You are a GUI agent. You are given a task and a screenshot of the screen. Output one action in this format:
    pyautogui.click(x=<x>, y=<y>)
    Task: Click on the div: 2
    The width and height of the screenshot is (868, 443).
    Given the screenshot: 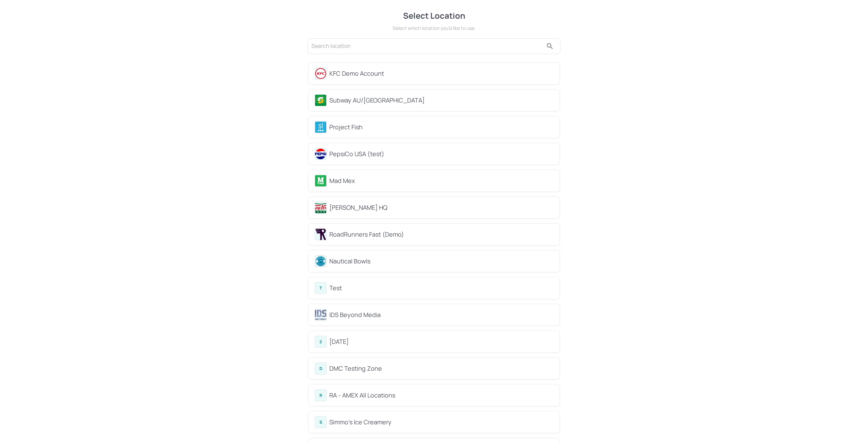 What is the action you would take?
    pyautogui.click(x=320, y=342)
    